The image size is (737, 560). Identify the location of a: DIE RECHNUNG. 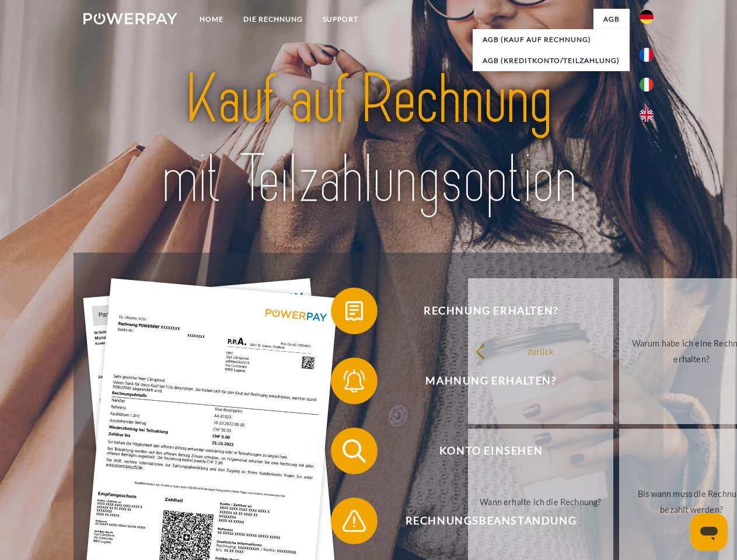
(273, 19).